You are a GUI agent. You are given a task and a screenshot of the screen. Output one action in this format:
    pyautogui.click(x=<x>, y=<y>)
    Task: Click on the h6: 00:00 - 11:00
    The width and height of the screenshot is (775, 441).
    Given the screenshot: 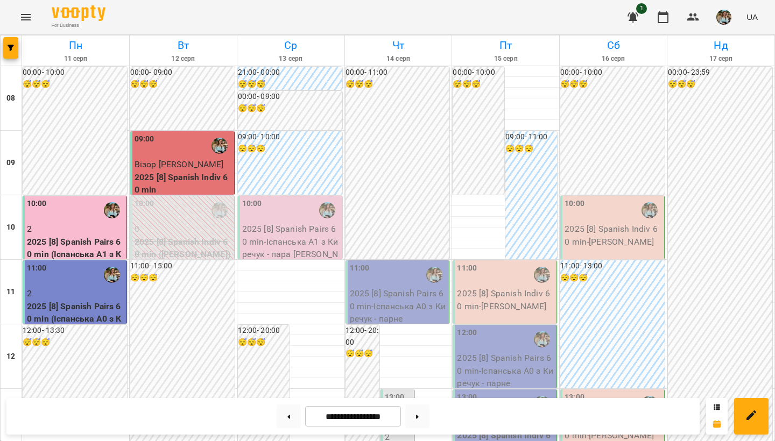 What is the action you would take?
    pyautogui.click(x=398, y=73)
    